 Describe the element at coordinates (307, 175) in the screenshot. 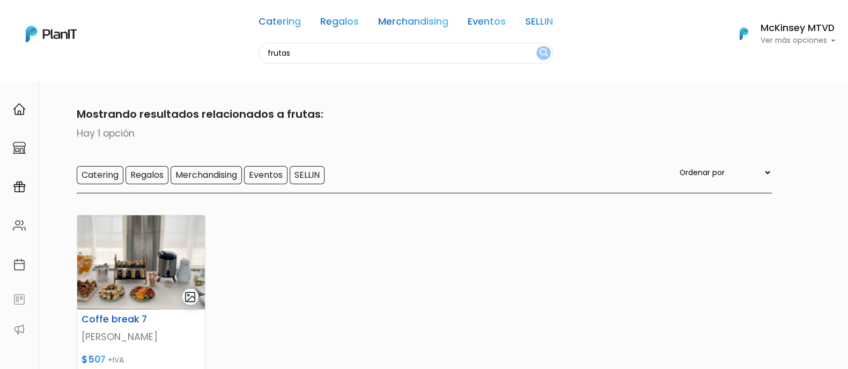

I see `input: SELLIN` at that location.